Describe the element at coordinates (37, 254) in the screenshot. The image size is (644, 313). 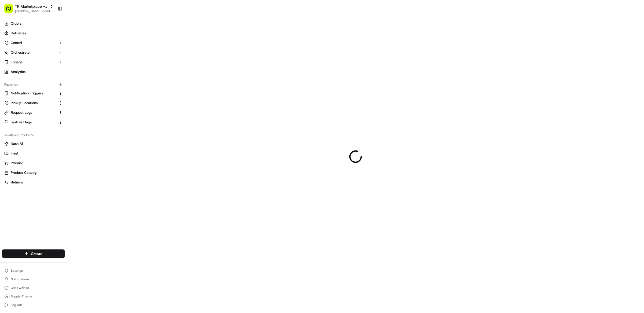
I see `span: Create` at that location.